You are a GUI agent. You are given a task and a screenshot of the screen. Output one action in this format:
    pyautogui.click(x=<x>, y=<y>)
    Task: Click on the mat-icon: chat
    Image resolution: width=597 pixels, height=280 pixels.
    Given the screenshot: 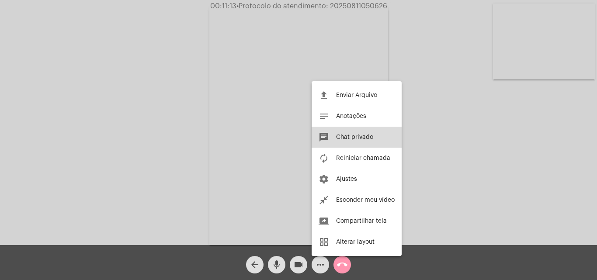 What is the action you would take?
    pyautogui.click(x=324, y=137)
    